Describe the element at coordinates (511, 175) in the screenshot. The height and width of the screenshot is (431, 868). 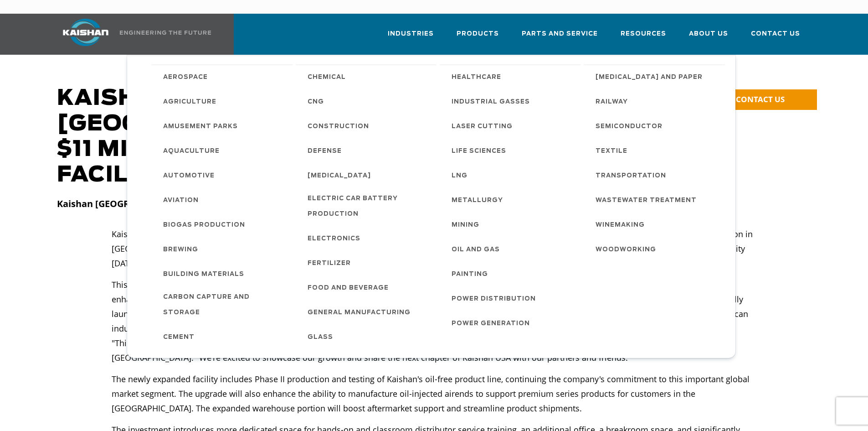
I see `a: LNG` at that location.